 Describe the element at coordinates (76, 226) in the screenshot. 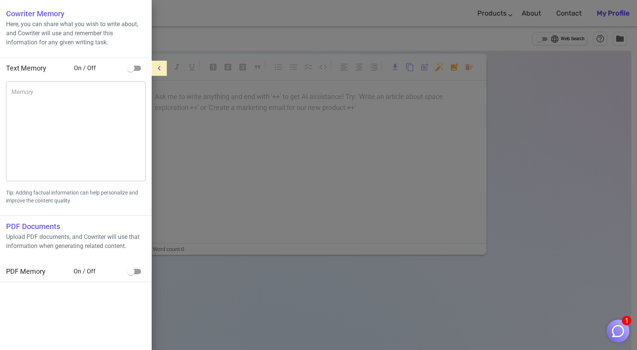

I see `h6: PDF Documents` at that location.